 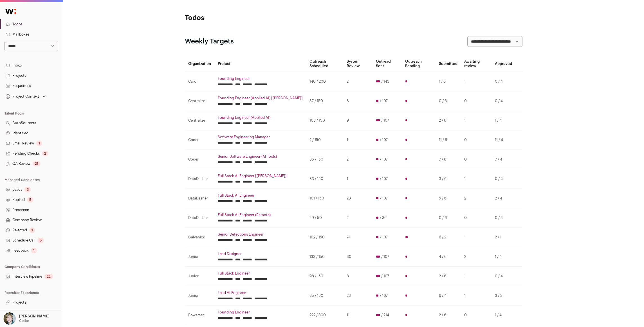 I want to click on a: Senior Software Engineer (AI Tools), so click(x=260, y=156).